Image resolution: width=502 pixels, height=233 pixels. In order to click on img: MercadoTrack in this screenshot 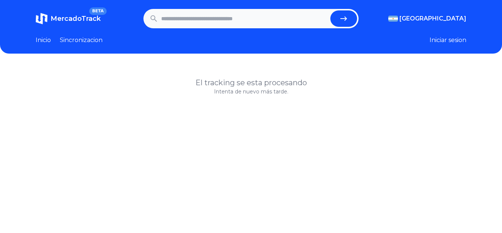, I will do `click(42, 19)`.